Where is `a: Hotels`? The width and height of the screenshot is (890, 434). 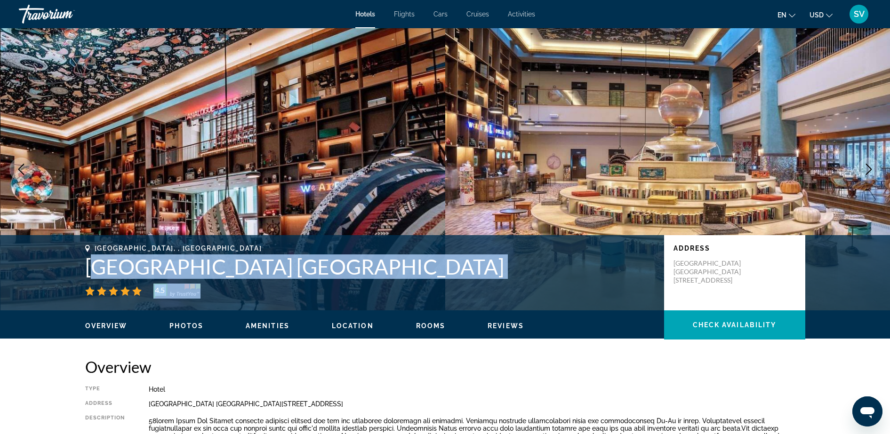
a: Hotels is located at coordinates (365, 14).